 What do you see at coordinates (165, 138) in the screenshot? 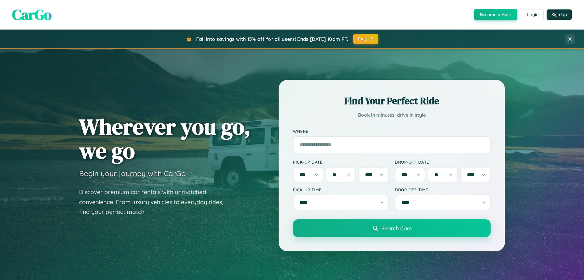
I see `h1: Wherever you go, we go` at bounding box center [165, 138].